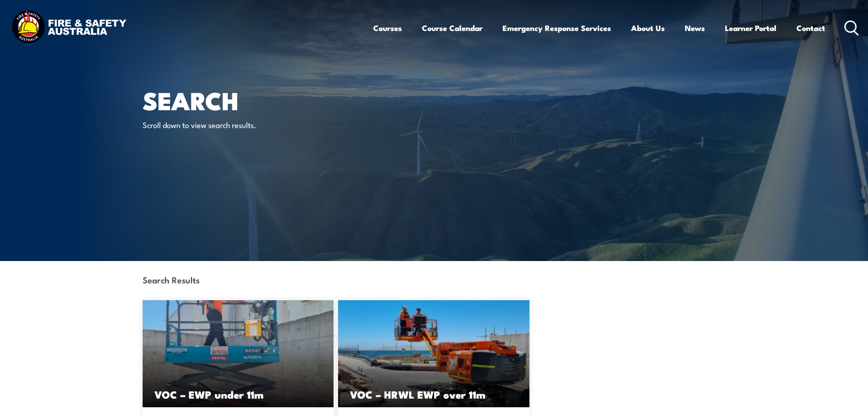  I want to click on h3: VOC – EWP under 11m, so click(238, 394).